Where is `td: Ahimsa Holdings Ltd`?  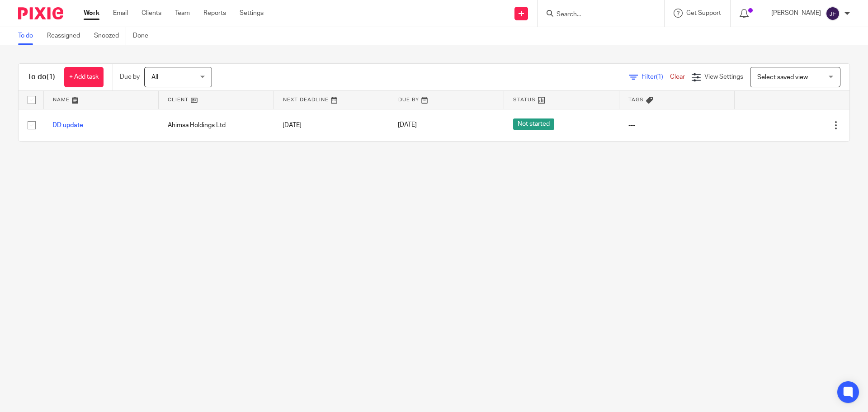
td: Ahimsa Holdings Ltd is located at coordinates (216, 125).